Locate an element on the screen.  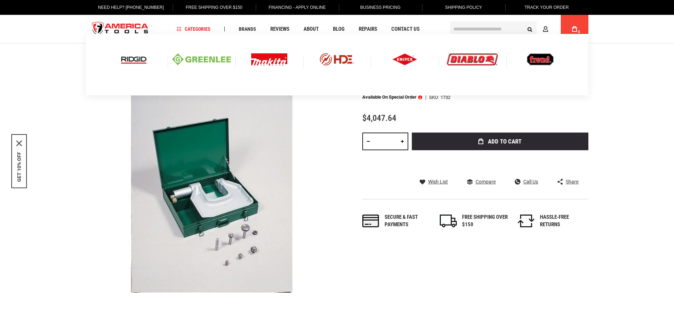
a: Reviews is located at coordinates (280, 29).